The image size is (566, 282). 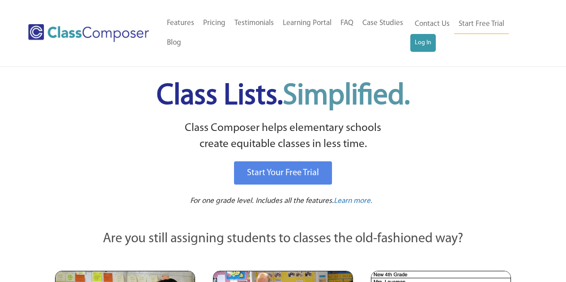 What do you see at coordinates (382, 23) in the screenshot?
I see `a: Case Studies` at bounding box center [382, 23].